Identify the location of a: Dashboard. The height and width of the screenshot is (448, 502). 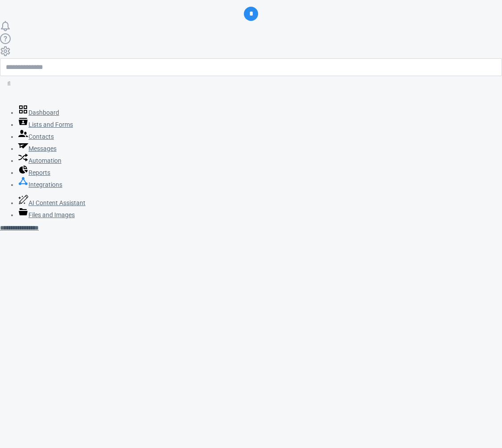
(39, 113).